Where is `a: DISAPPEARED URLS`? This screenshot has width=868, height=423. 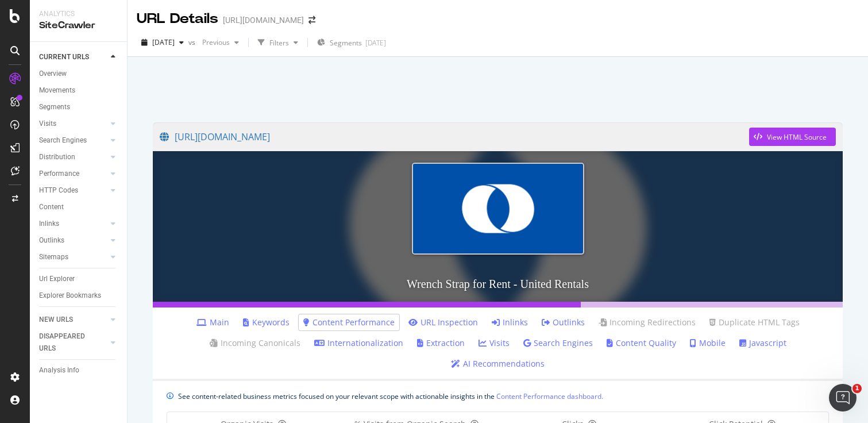
a: DISAPPEARED URLS is located at coordinates (73, 342).